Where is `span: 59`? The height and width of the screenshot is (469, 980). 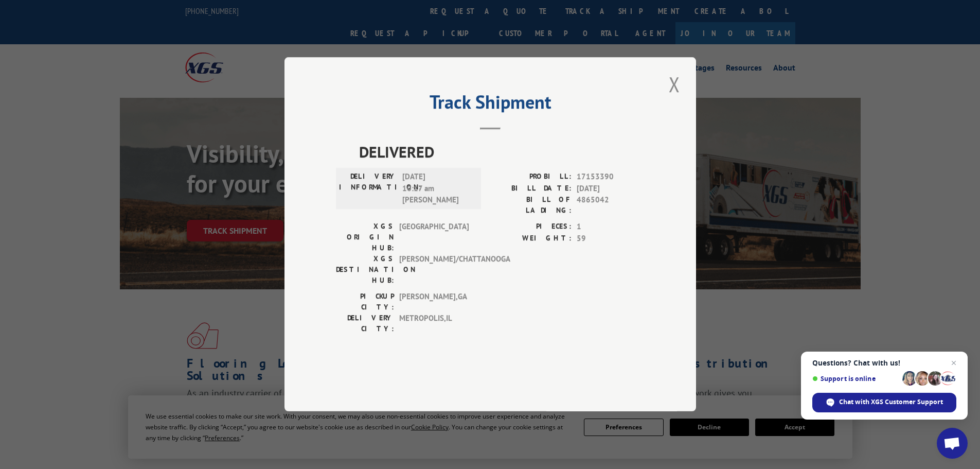 span: 59 is located at coordinates (611, 238).